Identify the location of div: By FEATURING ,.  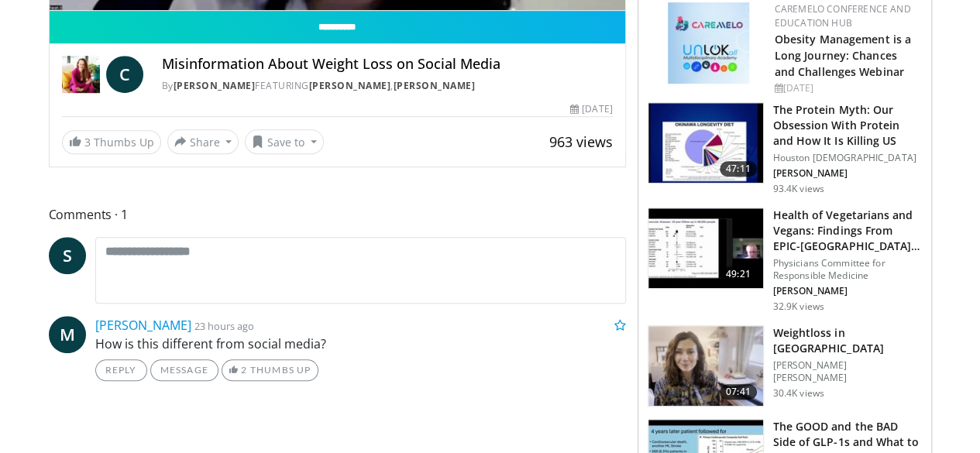
(388, 86).